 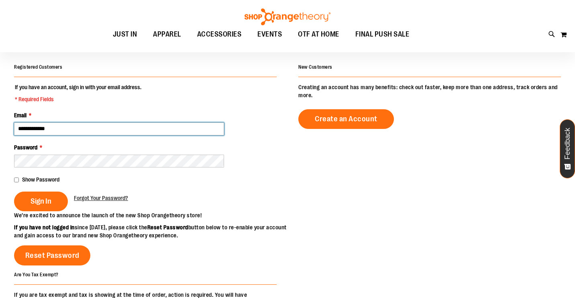 I want to click on a: OTF AT HOME, so click(x=318, y=35).